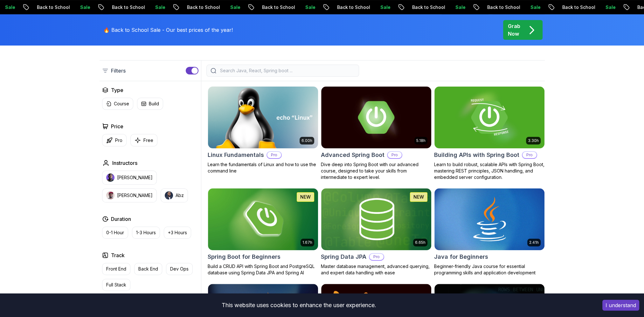 This screenshot has height=317, width=644. What do you see at coordinates (298, 305) in the screenshot?
I see `div: This website uses cookies to enhance the user experience.` at bounding box center [298, 305].